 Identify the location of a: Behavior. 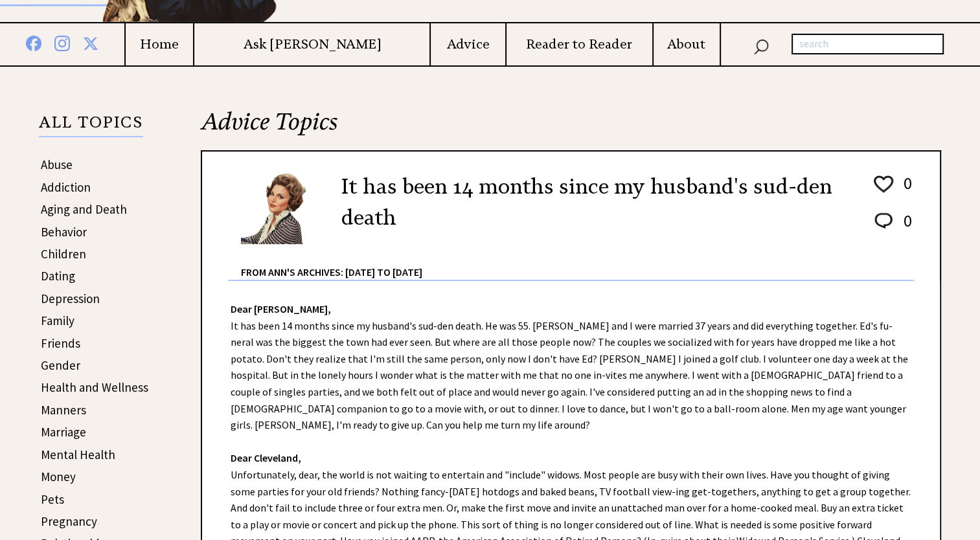
(63, 231).